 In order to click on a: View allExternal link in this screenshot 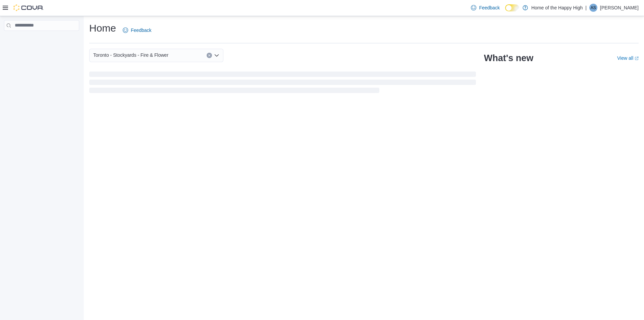, I will do `click(628, 58)`.